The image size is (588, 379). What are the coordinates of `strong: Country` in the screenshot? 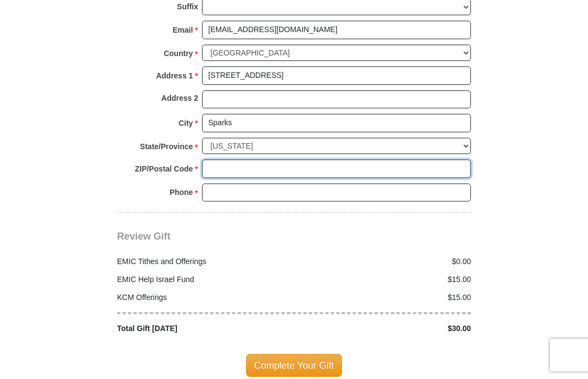 It's located at (178, 53).